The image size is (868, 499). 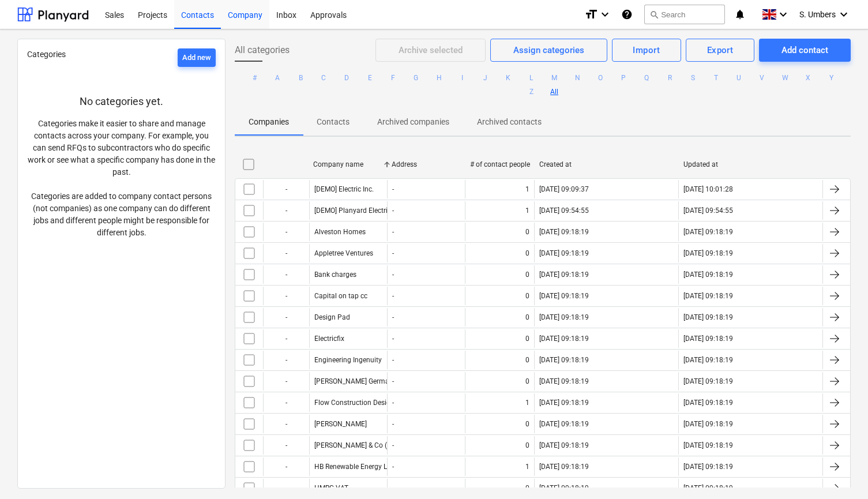 What do you see at coordinates (785, 78) in the screenshot?
I see `button: W` at bounding box center [785, 78].